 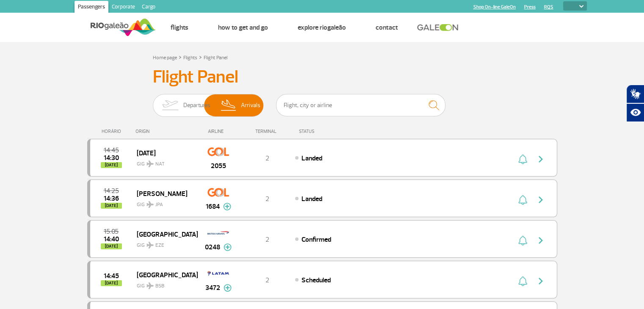 What do you see at coordinates (212, 247) in the screenshot?
I see `span: 0248` at bounding box center [212, 247].